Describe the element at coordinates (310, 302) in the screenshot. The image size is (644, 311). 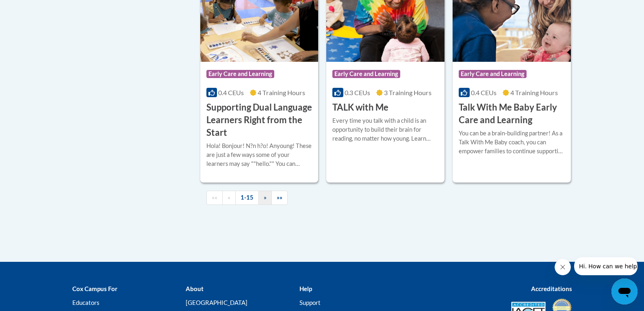
I see `a: Support` at that location.